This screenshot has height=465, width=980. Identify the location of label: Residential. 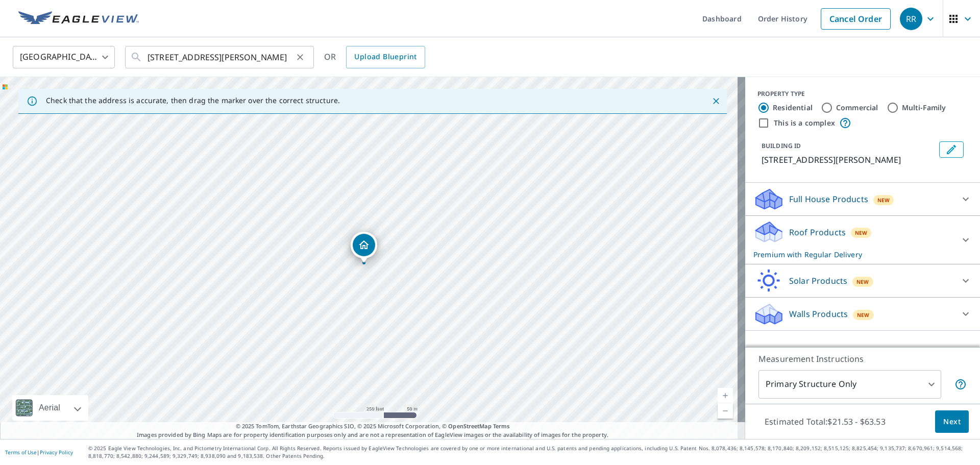
(793, 107).